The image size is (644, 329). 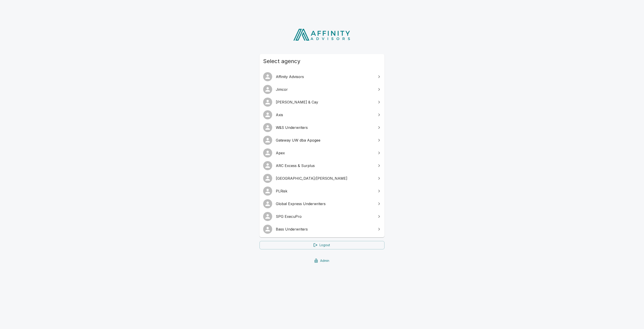 What do you see at coordinates (322, 229) in the screenshot?
I see `a: Bass Underwriters` at bounding box center [322, 229].